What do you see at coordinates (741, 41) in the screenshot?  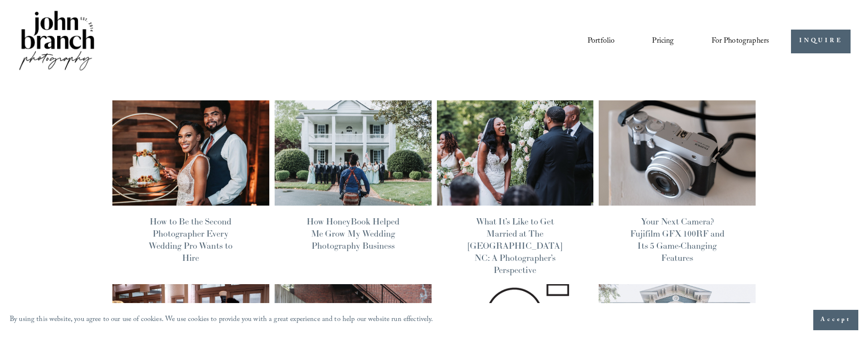 I see `span: For Photographers` at bounding box center [741, 41].